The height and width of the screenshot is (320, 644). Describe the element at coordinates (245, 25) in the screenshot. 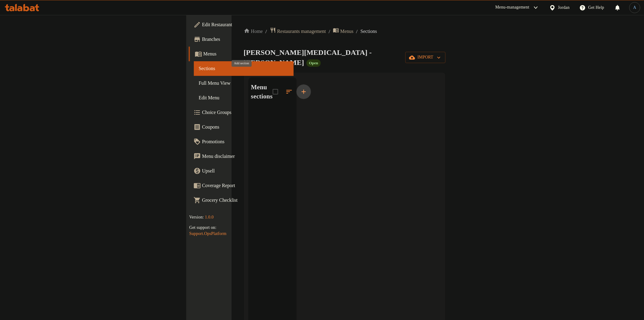

I see `span: Edit Restaurant` at that location.